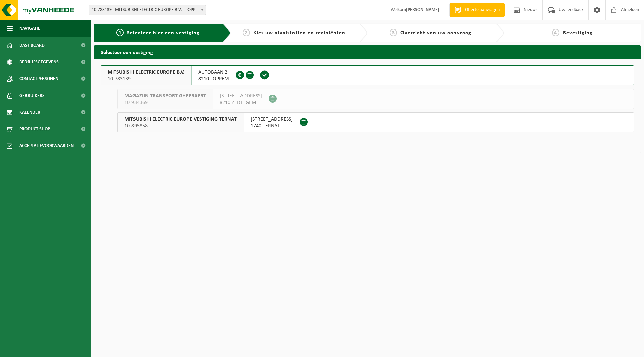 This screenshot has width=644, height=357. Describe the element at coordinates (146, 79) in the screenshot. I see `span: 10-783139` at that location.